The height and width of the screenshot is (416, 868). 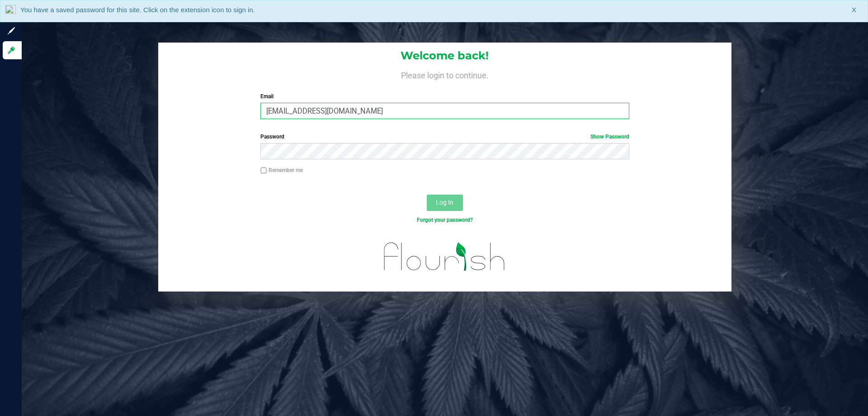 What do you see at coordinates (444, 97) in the screenshot?
I see `label: Email` at bounding box center [444, 97].